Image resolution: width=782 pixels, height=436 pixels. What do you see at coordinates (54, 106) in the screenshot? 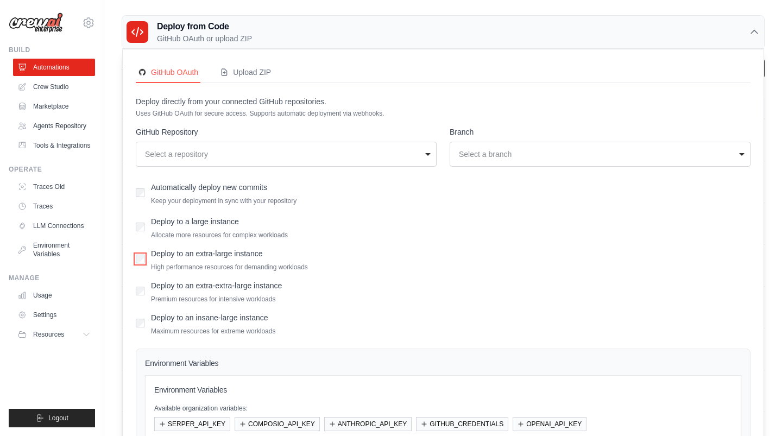
I see `a: Marketplace` at bounding box center [54, 106].